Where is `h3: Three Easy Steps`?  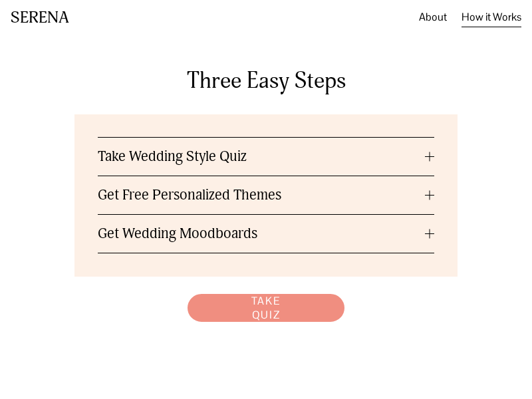
h3: Three Easy Steps is located at coordinates (266, 80).